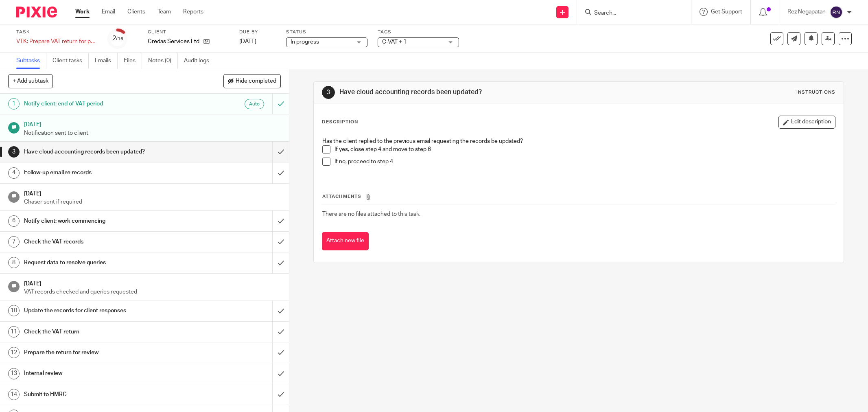  I want to click on span: There are no files attached to this task., so click(371, 214).